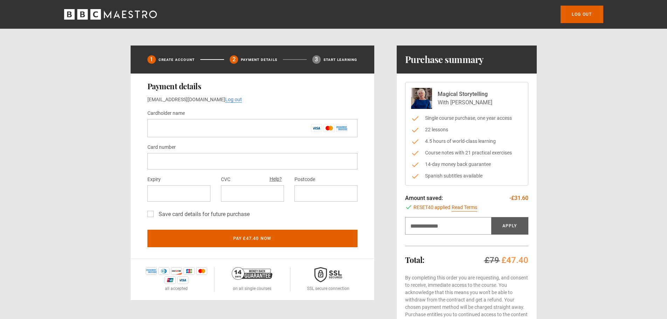 Image resolution: width=667 pixels, height=319 pixels. What do you see at coordinates (328, 289) in the screenshot?
I see `p: SSL secure connection` at bounding box center [328, 289].